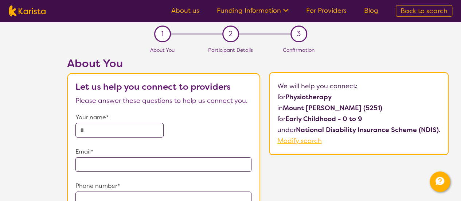  What do you see at coordinates (300, 141) in the screenshot?
I see `span: Modify search` at bounding box center [300, 141].